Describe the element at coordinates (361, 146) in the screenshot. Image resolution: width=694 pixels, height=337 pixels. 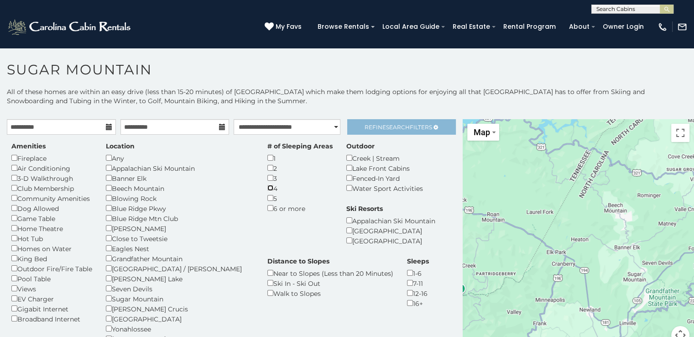
I see `label: Outdoor` at that location.